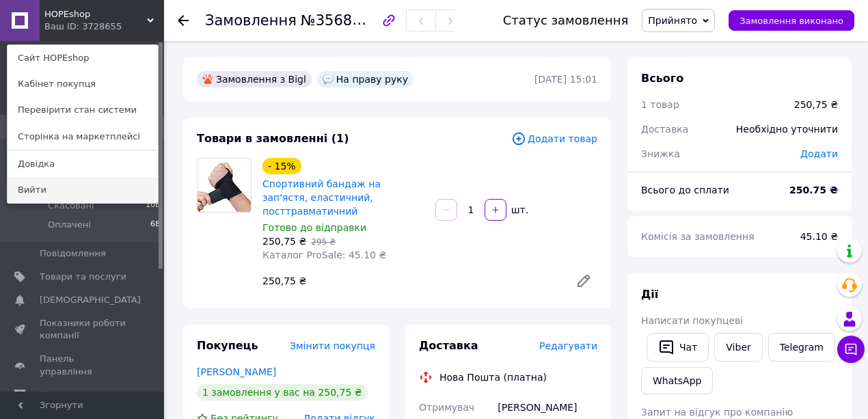  Describe the element at coordinates (818, 237) in the screenshot. I see `span: 45.10 ₴` at that location.